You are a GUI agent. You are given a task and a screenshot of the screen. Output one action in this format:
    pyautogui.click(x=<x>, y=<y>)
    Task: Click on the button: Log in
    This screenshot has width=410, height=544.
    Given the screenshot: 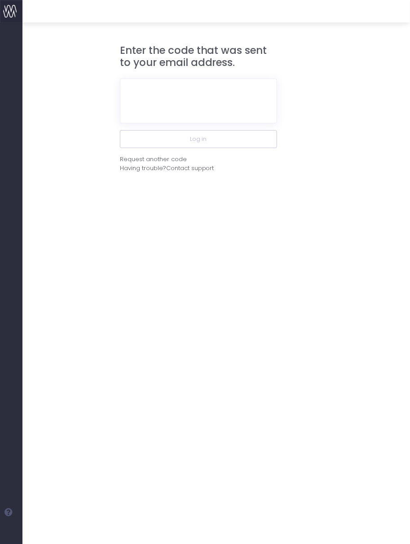 What is the action you would take?
    pyautogui.click(x=198, y=139)
    